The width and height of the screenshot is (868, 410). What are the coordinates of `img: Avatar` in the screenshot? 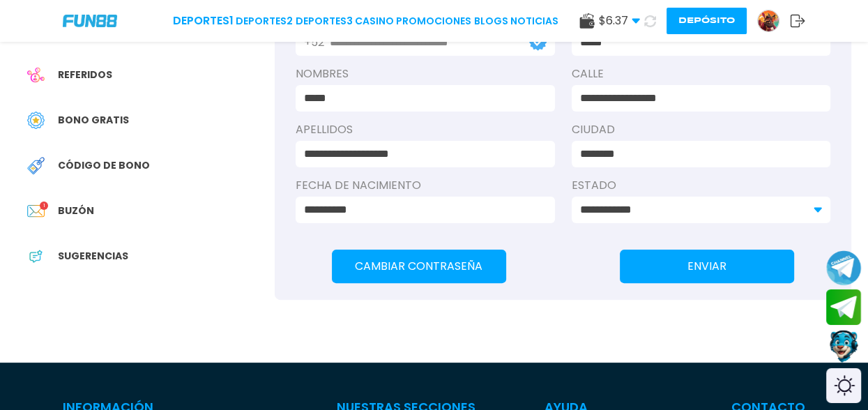 It's located at (768, 21).